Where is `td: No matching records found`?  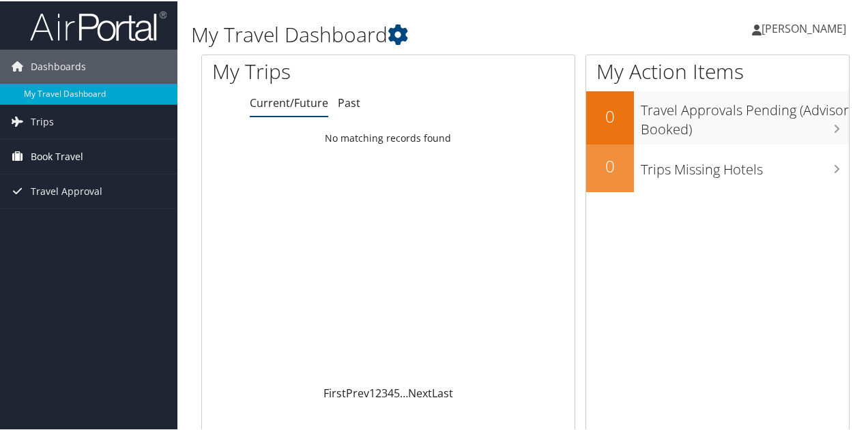 td: No matching records found is located at coordinates (388, 137).